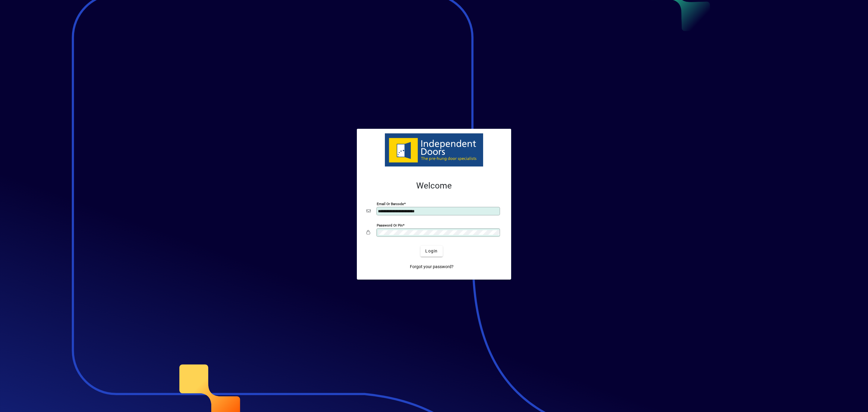 The height and width of the screenshot is (412, 868). Describe the element at coordinates (431, 251) in the screenshot. I see `button: Login` at that location.